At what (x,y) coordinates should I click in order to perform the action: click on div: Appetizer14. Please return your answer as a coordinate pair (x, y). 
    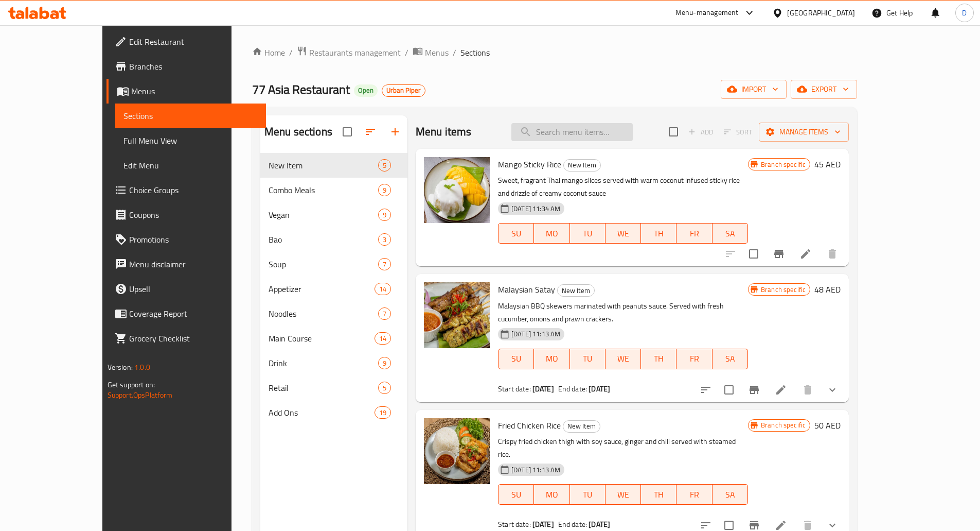
    Looking at the image, I should click on (334, 289).